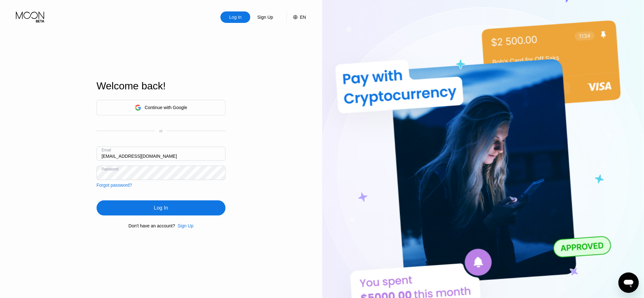  I want to click on div: Password, so click(110, 169).